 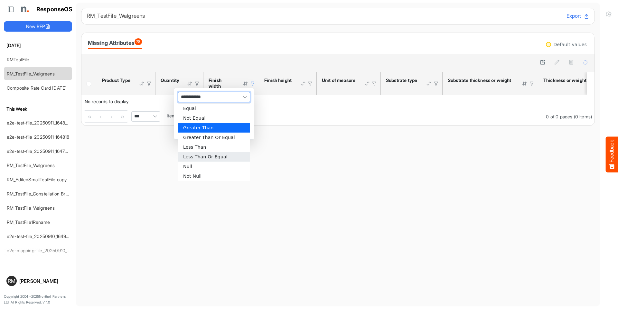 I want to click on ul: popup, so click(x=214, y=142).